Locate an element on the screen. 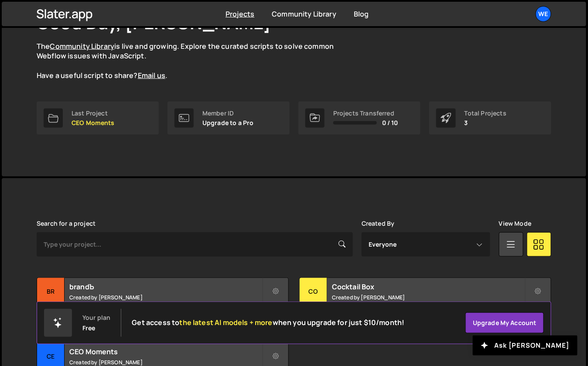 The width and height of the screenshot is (588, 366). a: Blog is located at coordinates (361, 14).